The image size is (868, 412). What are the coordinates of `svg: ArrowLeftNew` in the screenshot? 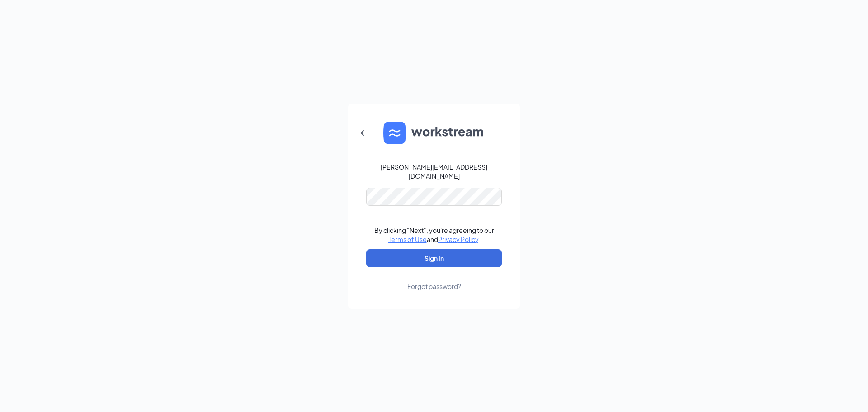 It's located at (363, 133).